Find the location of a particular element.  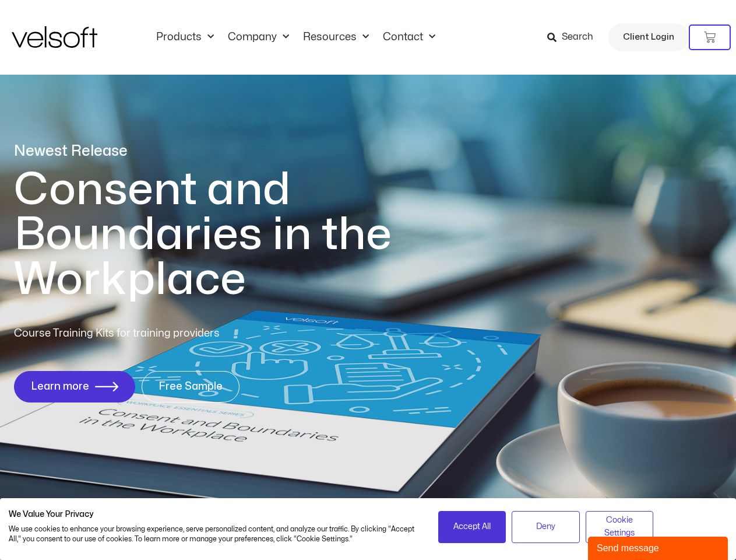

span: Cookie Settings is located at coordinates (619, 527).